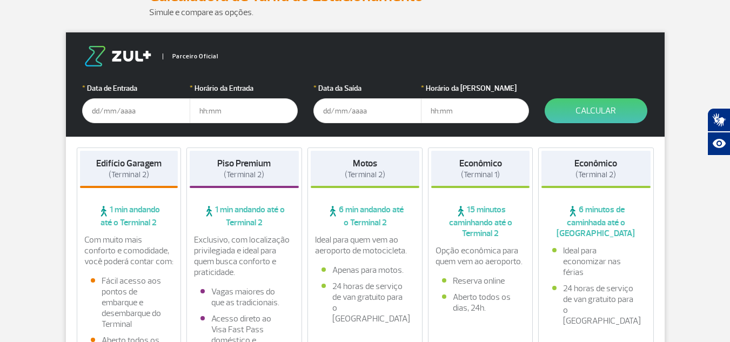  What do you see at coordinates (244, 88) in the screenshot?
I see `label: Horário da Entrada` at bounding box center [244, 88].